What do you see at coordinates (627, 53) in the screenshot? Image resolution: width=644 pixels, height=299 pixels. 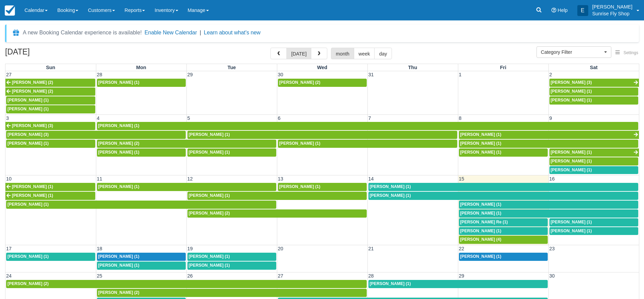 I see `button: Settings` at bounding box center [627, 53].